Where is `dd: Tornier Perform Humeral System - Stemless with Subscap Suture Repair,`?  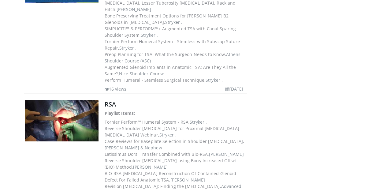 dd: Tornier Perform Humeral System - Stemless with Subscap Suture Repair, is located at coordinates (175, 45).